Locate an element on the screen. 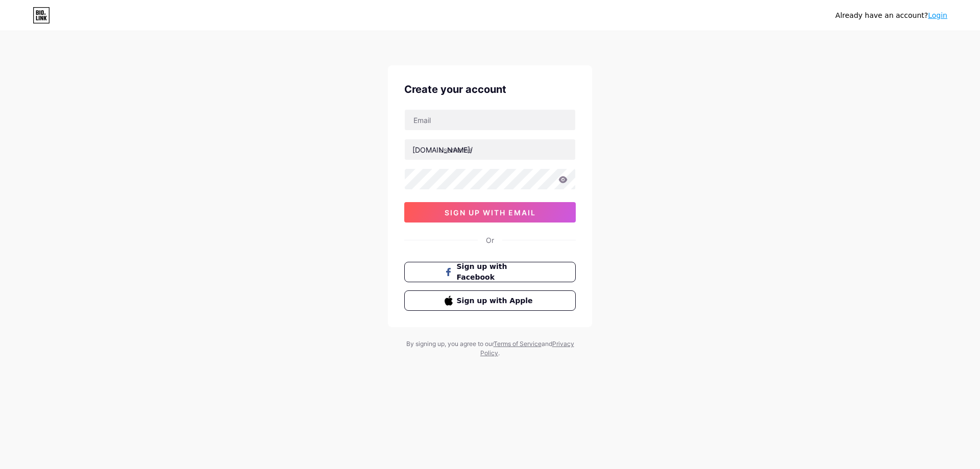 Image resolution: width=980 pixels, height=469 pixels. a: Sign up with Apple is located at coordinates (490, 301).